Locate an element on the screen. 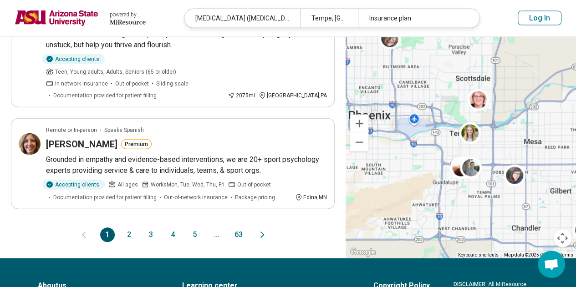  span: Sliding scale is located at coordinates (172, 84).